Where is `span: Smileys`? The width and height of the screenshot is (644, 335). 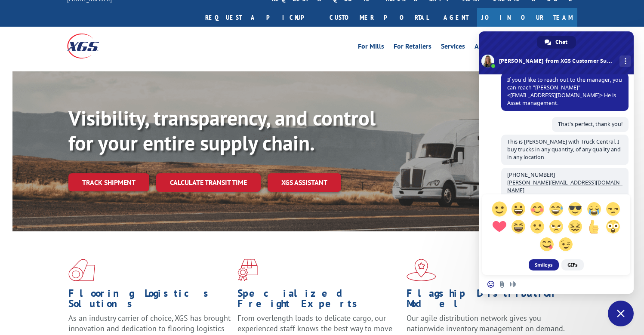
span: Smileys is located at coordinates (544, 265).